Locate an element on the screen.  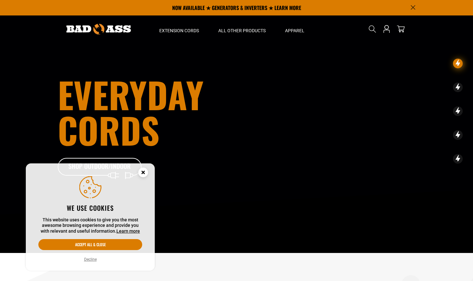
summary: All Other Products is located at coordinates (242, 29).